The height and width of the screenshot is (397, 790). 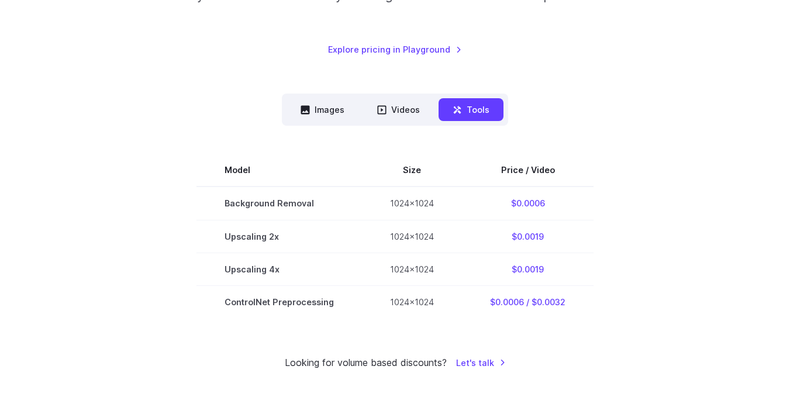 I want to click on th: Size, so click(x=412, y=170).